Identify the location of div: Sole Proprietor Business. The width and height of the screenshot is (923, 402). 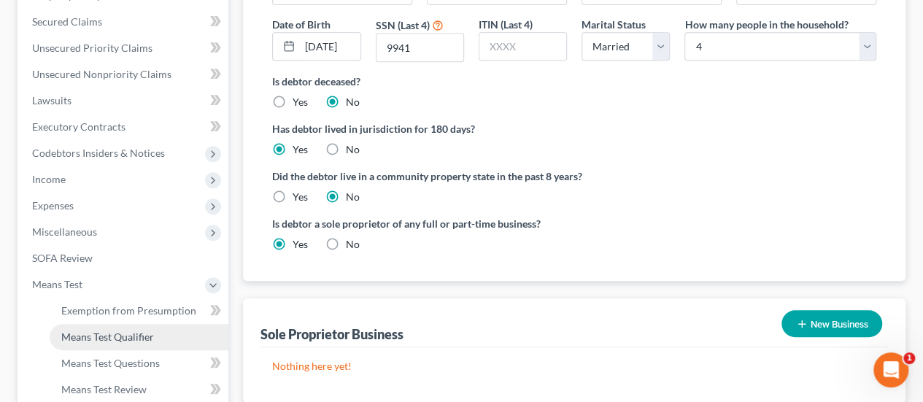
(332, 334).